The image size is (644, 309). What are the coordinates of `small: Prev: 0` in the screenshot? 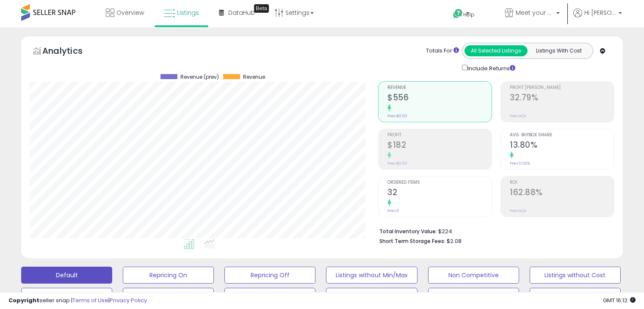 It's located at (393, 211).